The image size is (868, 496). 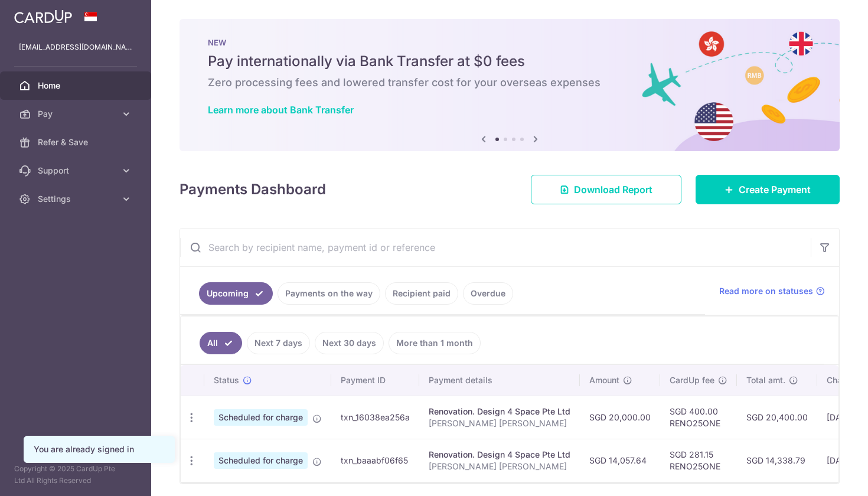 What do you see at coordinates (421, 294) in the screenshot?
I see `a: Recipient paid` at bounding box center [421, 294].